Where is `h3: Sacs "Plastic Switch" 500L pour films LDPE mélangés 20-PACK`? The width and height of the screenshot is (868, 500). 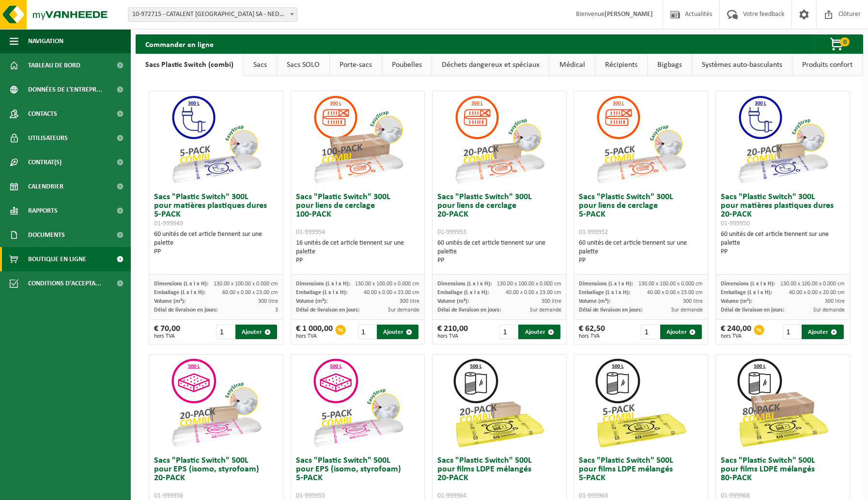
h3: Sacs "Plastic Switch" 500L pour films LDPE mélangés 20-PACK is located at coordinates (500, 479).